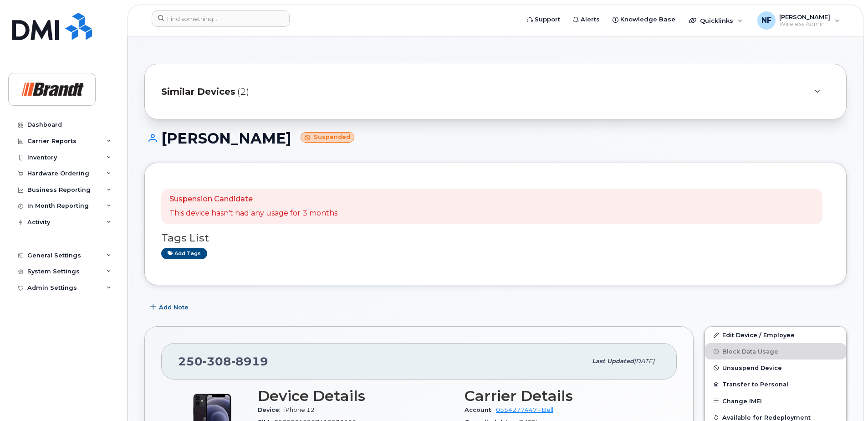 The image size is (868, 421). I want to click on h3: Device Details, so click(355, 396).